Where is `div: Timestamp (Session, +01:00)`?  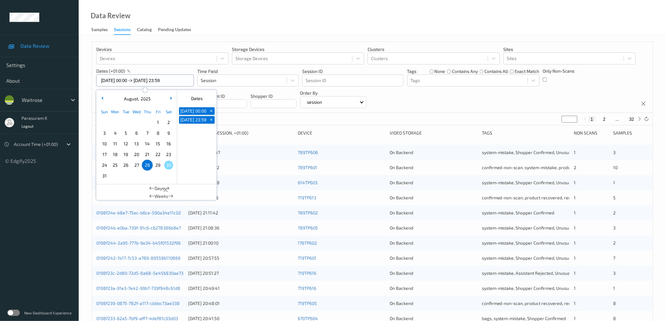 div: Timestamp (Session, +01:00) is located at coordinates (241, 133).